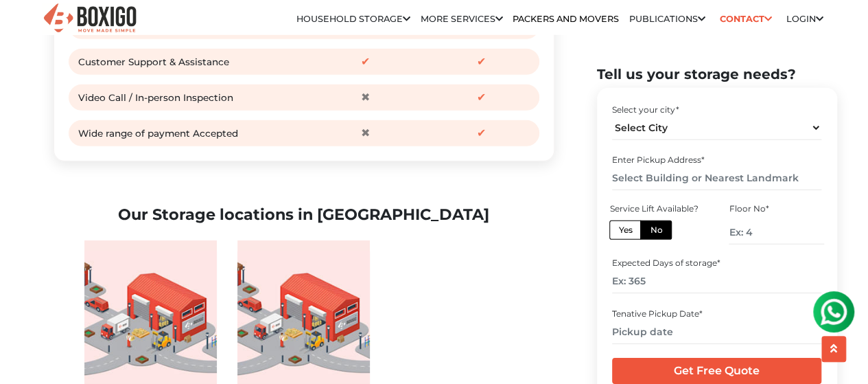 The height and width of the screenshot is (384, 868). What do you see at coordinates (834, 349) in the screenshot?
I see `button: scroll up` at bounding box center [834, 349].